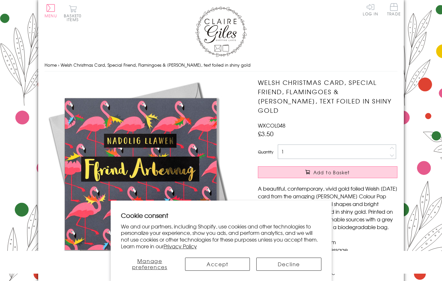 This screenshot has height=281, width=442. Describe the element at coordinates (150, 264) in the screenshot. I see `button: Manage preferences` at that location.